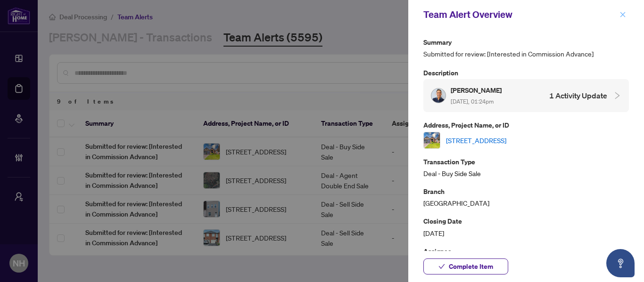 The height and width of the screenshot is (282, 644). Describe the element at coordinates (620, 263) in the screenshot. I see `button: Open asap` at that location.